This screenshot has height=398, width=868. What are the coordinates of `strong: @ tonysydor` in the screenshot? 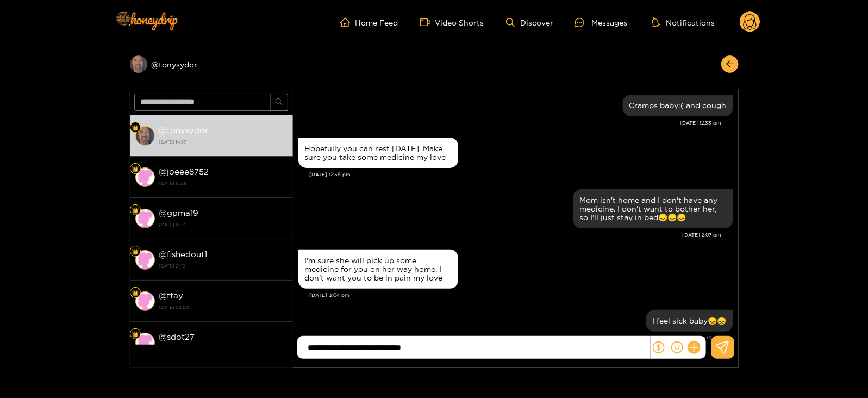 It's located at (184, 130).